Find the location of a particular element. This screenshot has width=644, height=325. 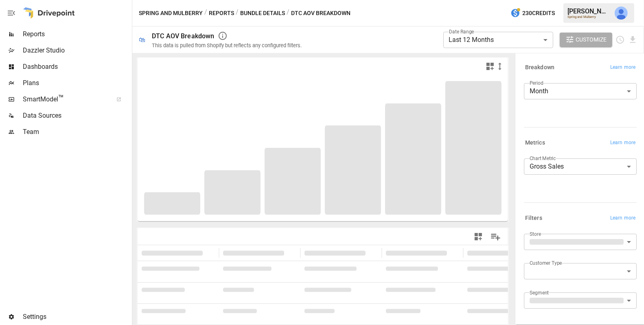

div: Gross Sales is located at coordinates (580, 167).